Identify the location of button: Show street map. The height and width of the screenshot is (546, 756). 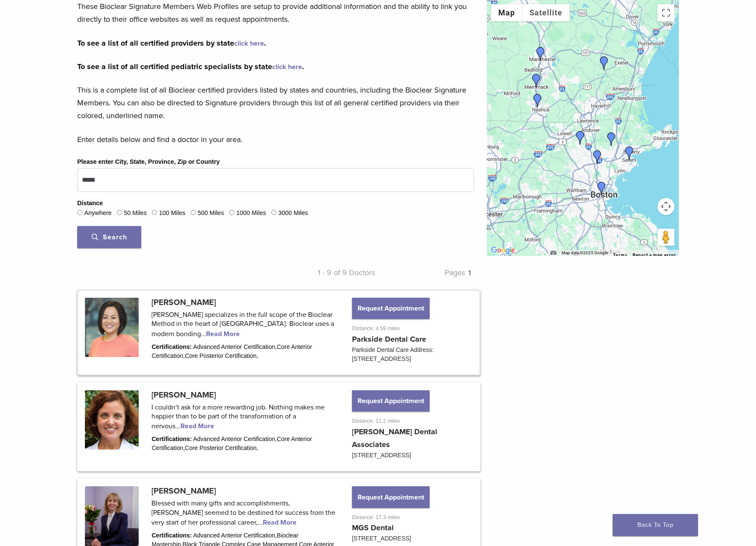
(507, 13).